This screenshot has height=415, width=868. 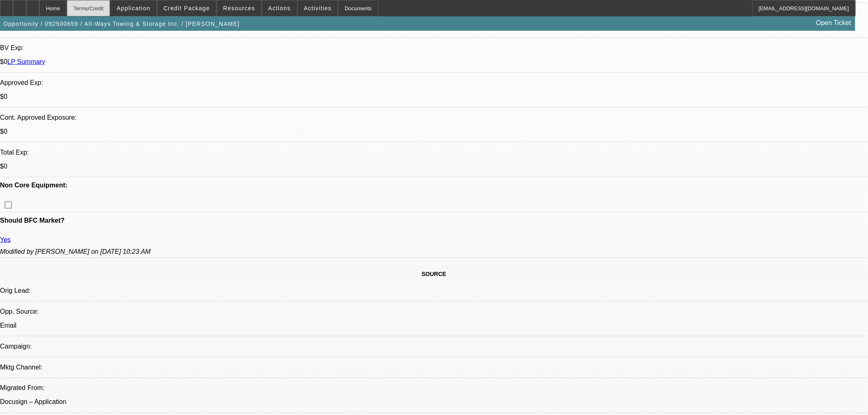 What do you see at coordinates (187, 8) in the screenshot?
I see `span: Credit Package` at bounding box center [187, 8].